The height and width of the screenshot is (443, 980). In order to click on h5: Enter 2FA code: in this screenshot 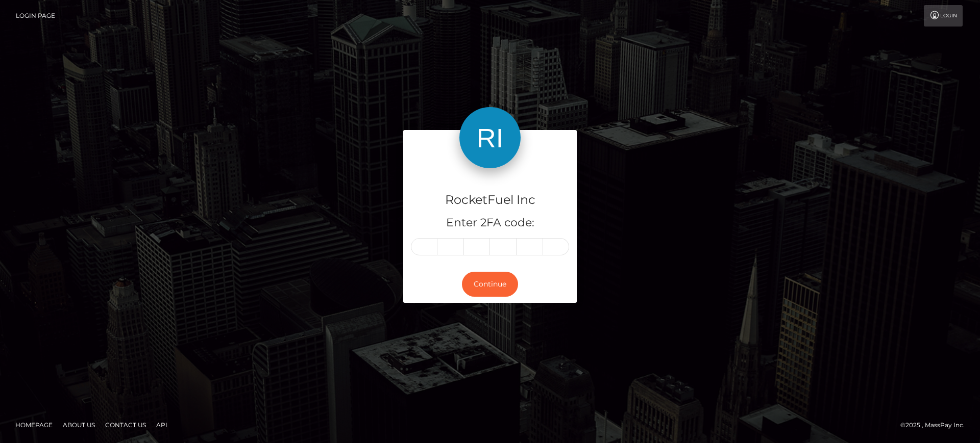, I will do `click(490, 223)`.